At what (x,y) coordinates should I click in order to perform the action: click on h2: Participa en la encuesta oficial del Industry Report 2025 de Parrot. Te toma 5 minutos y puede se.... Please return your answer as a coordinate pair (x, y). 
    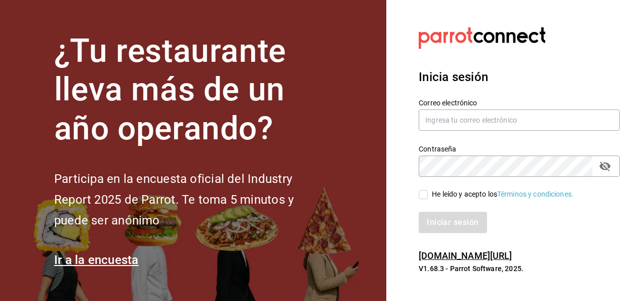
    Looking at the image, I should click on (191, 199).